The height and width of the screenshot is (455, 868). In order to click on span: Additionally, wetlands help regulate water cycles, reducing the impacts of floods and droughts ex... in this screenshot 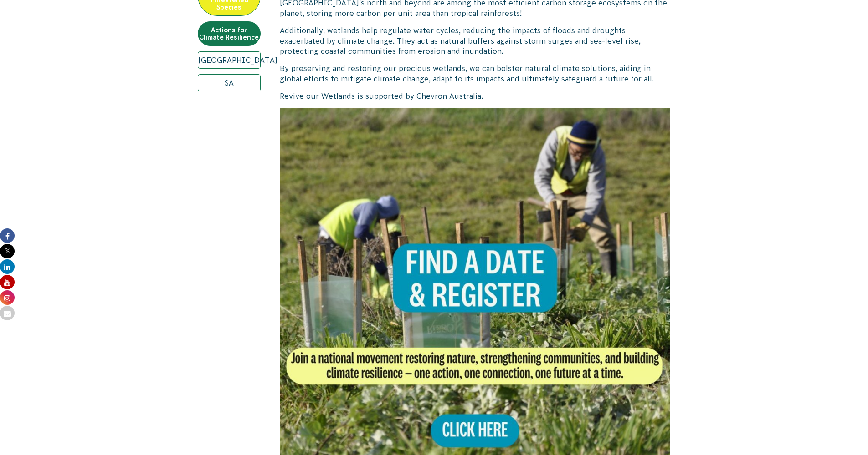, I will do `click(460, 40)`.